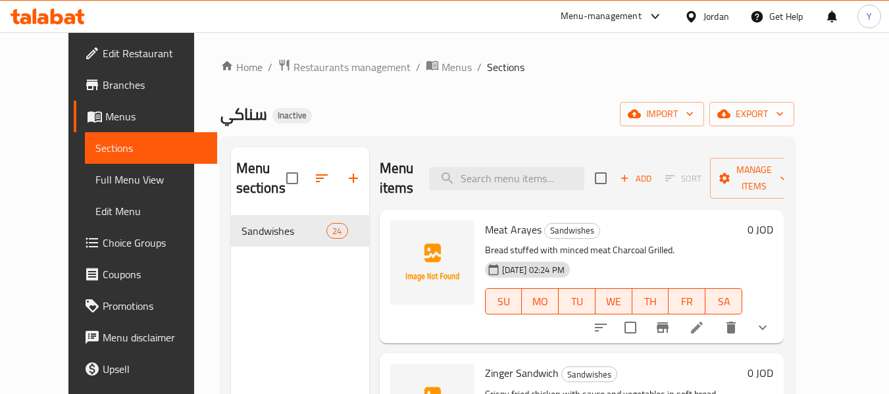 Image resolution: width=889 pixels, height=394 pixels. Describe the element at coordinates (601, 328) in the screenshot. I see `button: sort-choices` at that location.